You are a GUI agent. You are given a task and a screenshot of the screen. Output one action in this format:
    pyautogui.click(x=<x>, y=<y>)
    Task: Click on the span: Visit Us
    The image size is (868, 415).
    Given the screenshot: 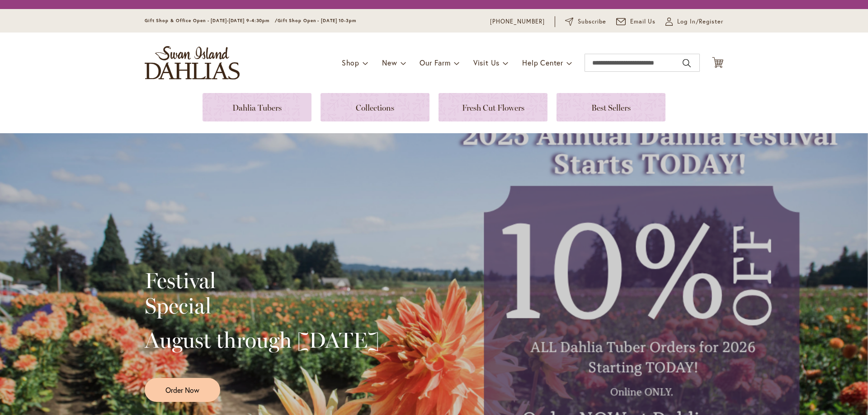 What is the action you would take?
    pyautogui.click(x=486, y=62)
    